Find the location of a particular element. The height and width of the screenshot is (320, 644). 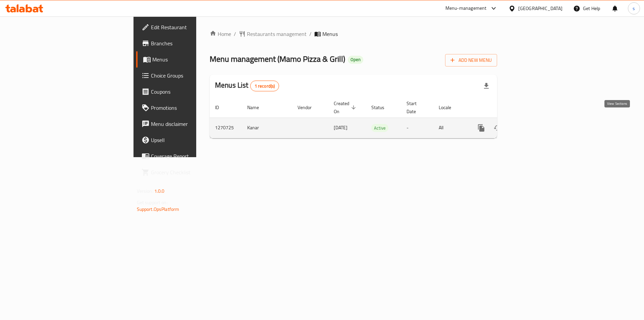

a: Menus is located at coordinates (189, 59).